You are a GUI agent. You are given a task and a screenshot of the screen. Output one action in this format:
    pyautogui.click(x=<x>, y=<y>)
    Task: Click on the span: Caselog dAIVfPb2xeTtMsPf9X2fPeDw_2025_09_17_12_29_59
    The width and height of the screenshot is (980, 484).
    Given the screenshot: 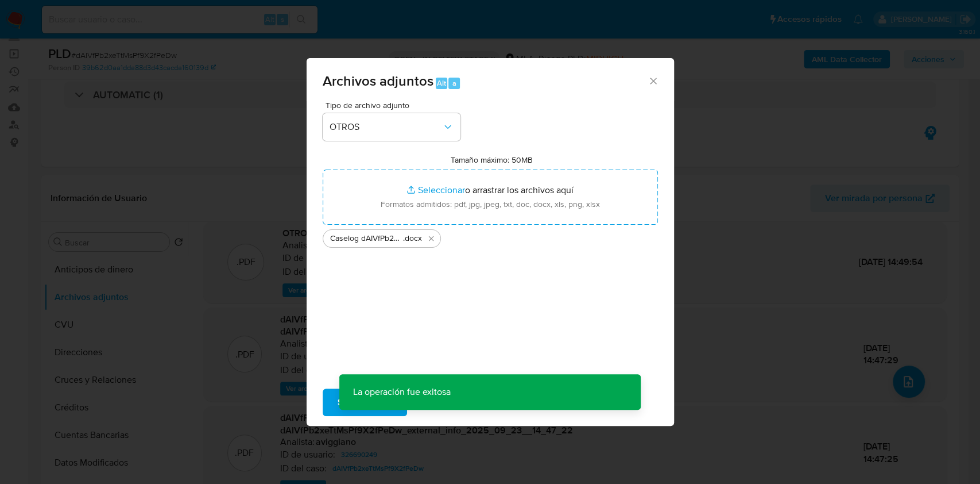 What is the action you would take?
    pyautogui.click(x=366, y=238)
    